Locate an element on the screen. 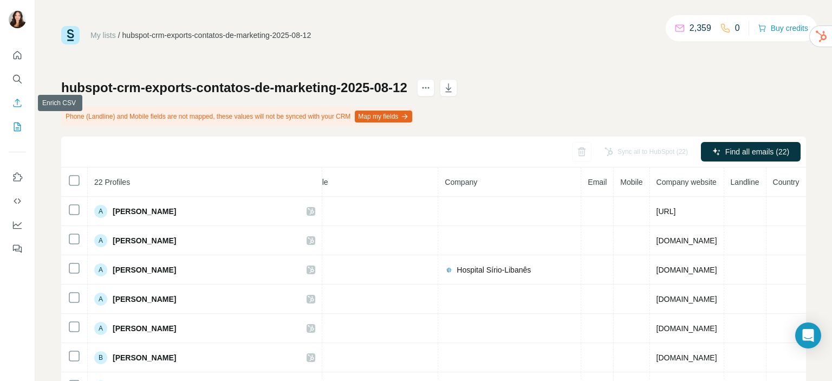 The height and width of the screenshot is (381, 832). button: Find all emails (22) is located at coordinates (751, 152).